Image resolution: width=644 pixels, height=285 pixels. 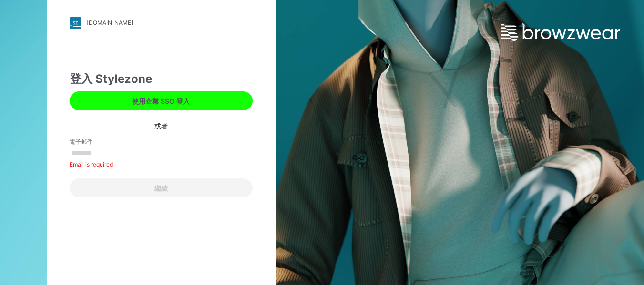 What do you see at coordinates (161, 101) in the screenshot?
I see `button: 使用企業 SSO 登入` at bounding box center [161, 101].